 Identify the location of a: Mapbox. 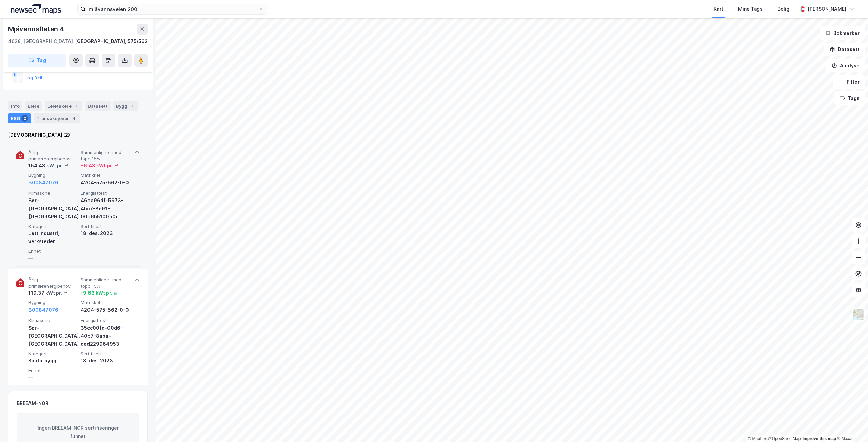
(757, 439).